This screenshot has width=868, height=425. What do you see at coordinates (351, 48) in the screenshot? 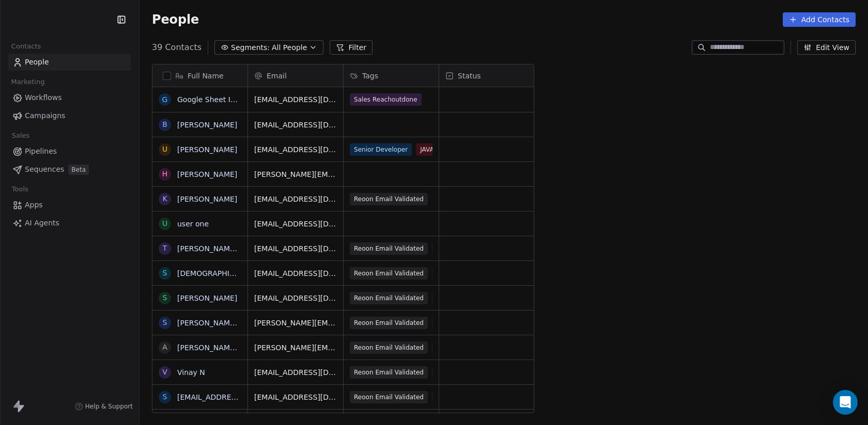
I see `button: Filter` at bounding box center [351, 48].